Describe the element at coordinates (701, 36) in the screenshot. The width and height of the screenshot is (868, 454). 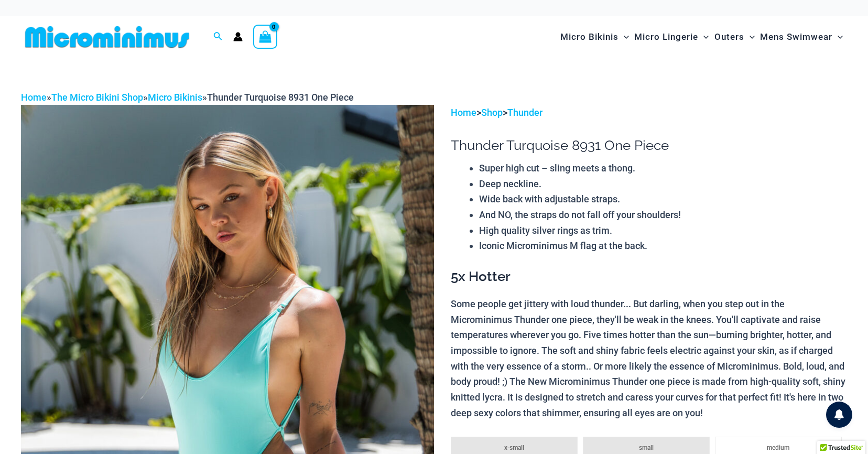
I see `nav: Site Navigation` at that location.